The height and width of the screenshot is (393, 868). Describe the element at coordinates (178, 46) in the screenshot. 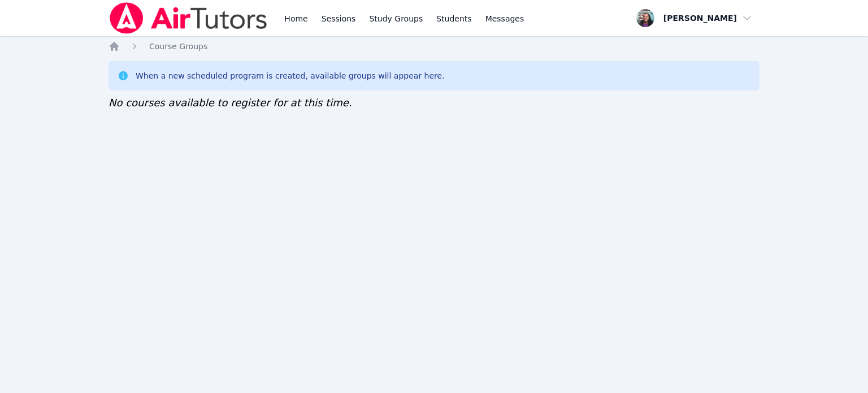

I see `a: Course Groups` at that location.